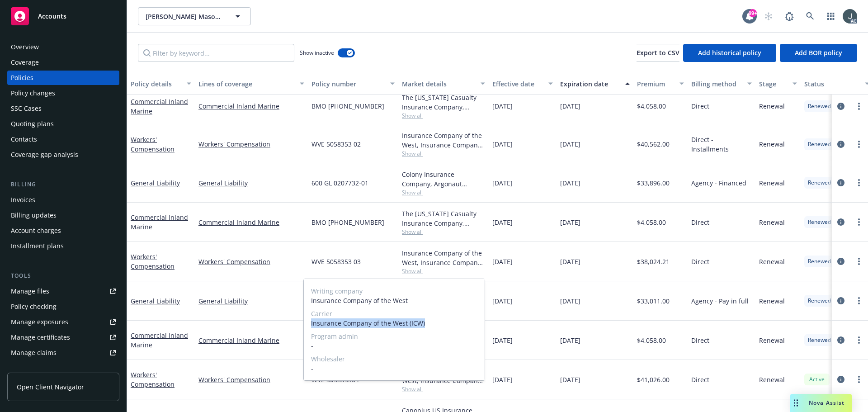  I want to click on a: Account charges, so click(63, 231).